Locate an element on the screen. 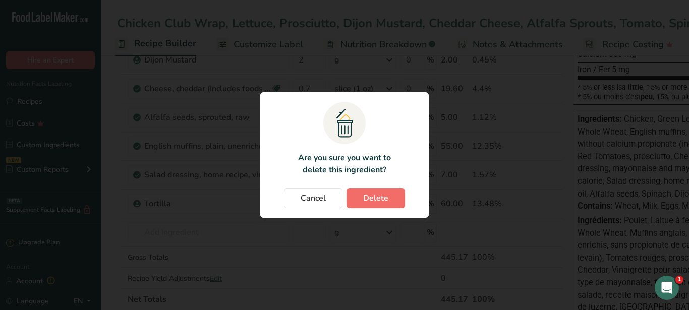 This screenshot has width=689, height=310. span: Delete is located at coordinates (376, 198).